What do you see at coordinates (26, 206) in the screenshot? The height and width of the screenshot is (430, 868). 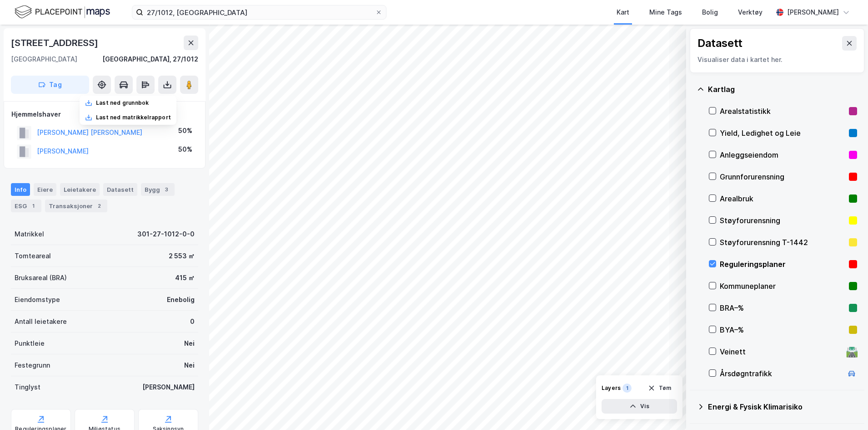 I see `div: ESG` at bounding box center [26, 206].